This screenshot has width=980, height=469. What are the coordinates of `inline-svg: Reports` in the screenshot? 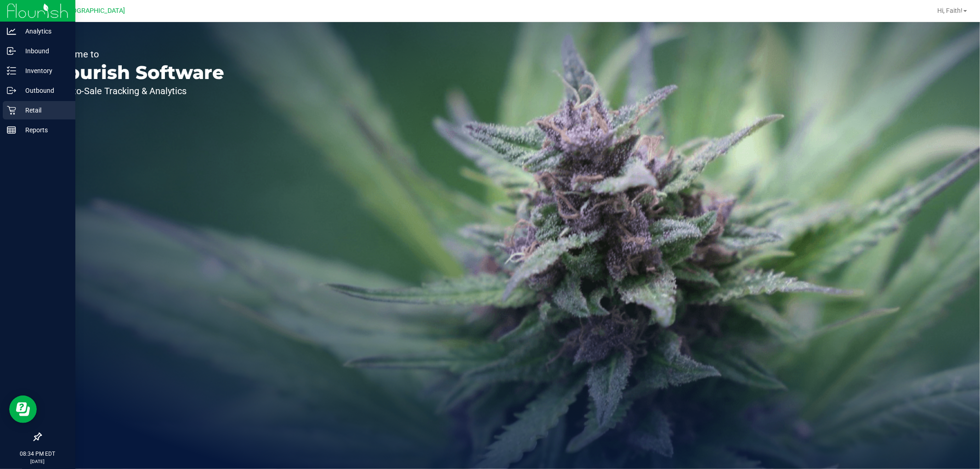 It's located at (12, 130).